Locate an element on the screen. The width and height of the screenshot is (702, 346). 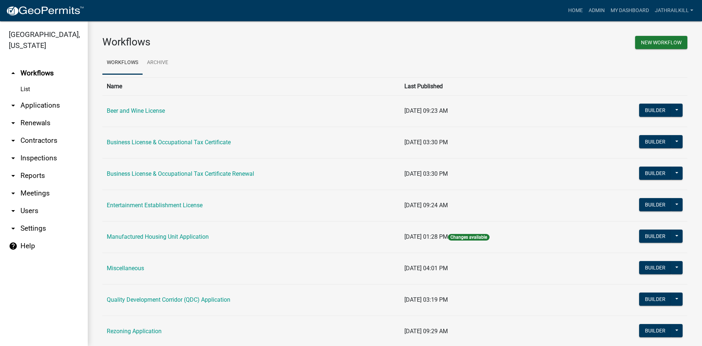
a: Admin is located at coordinates (597, 11).